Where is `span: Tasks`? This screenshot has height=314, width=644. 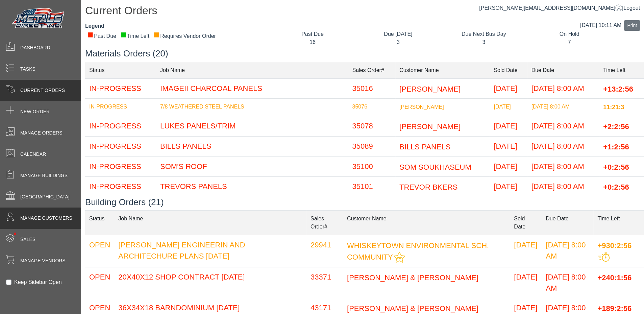
span: Tasks is located at coordinates (28, 69).